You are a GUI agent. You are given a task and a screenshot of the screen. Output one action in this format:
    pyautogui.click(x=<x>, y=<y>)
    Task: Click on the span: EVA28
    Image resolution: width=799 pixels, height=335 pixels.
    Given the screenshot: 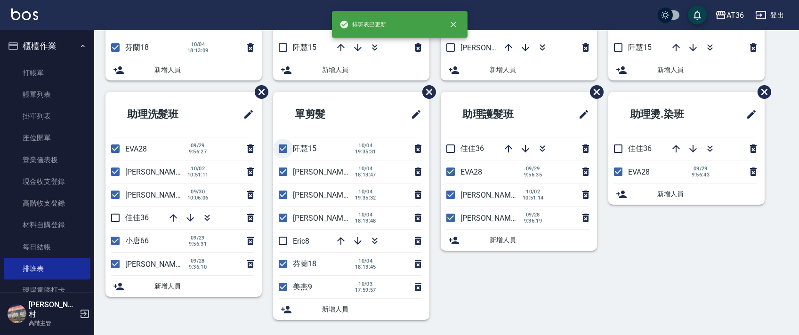 What is the action you would take?
    pyautogui.click(x=136, y=149)
    